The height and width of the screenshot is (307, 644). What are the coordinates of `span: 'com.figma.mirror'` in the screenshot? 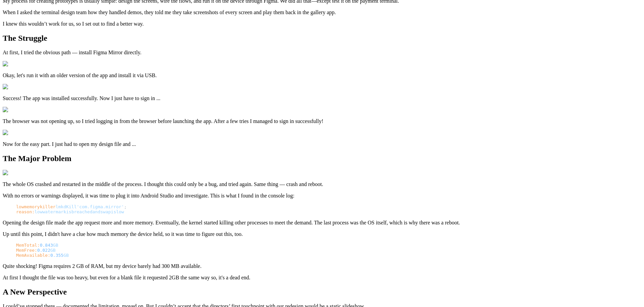 It's located at (100, 206).